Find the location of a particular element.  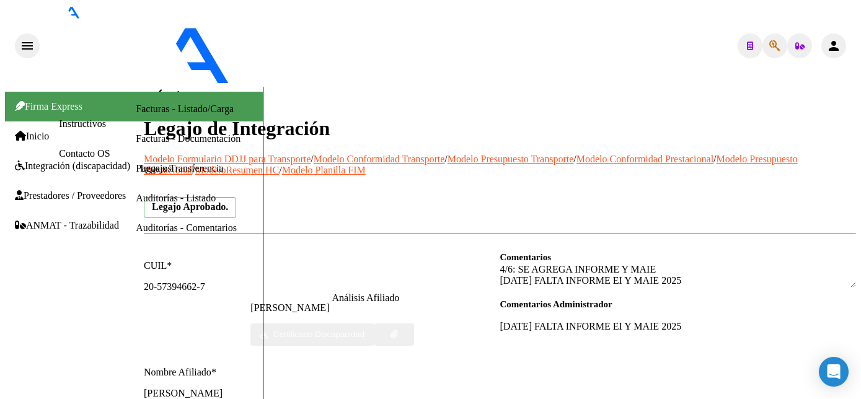

span: Firma Express is located at coordinates (48, 106).